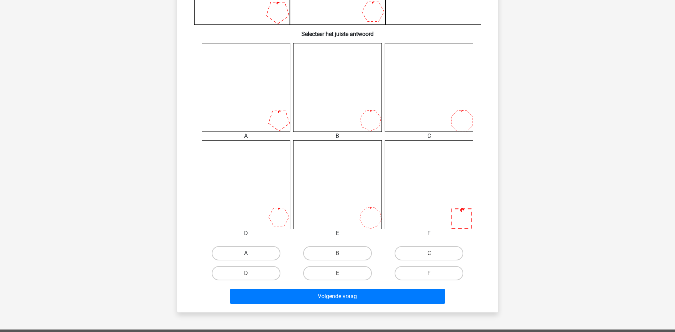  I want to click on label: C, so click(429, 253).